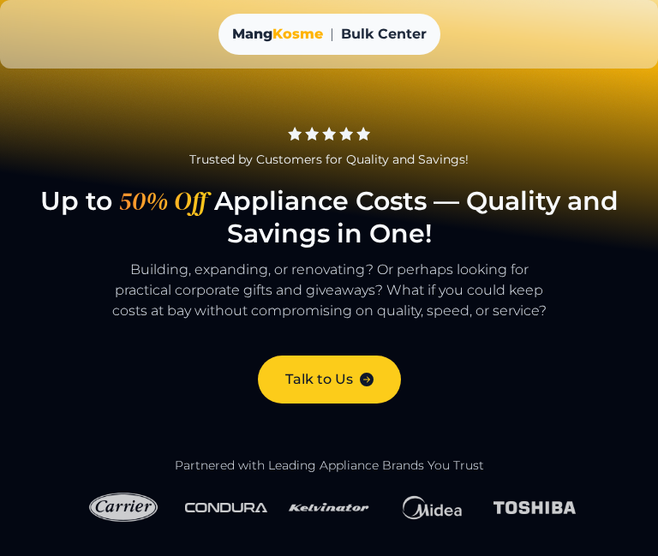 This screenshot has height=556, width=658. I want to click on img: Midea Logo, so click(432, 508).